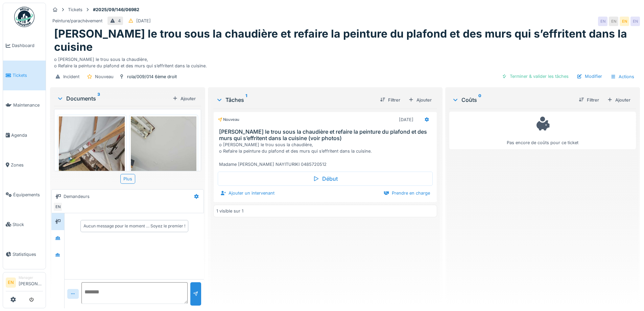 Image resolution: width=644 pixels, height=311 pixels. Describe the element at coordinates (28, 75) in the screenshot. I see `span: Tickets` at that location.